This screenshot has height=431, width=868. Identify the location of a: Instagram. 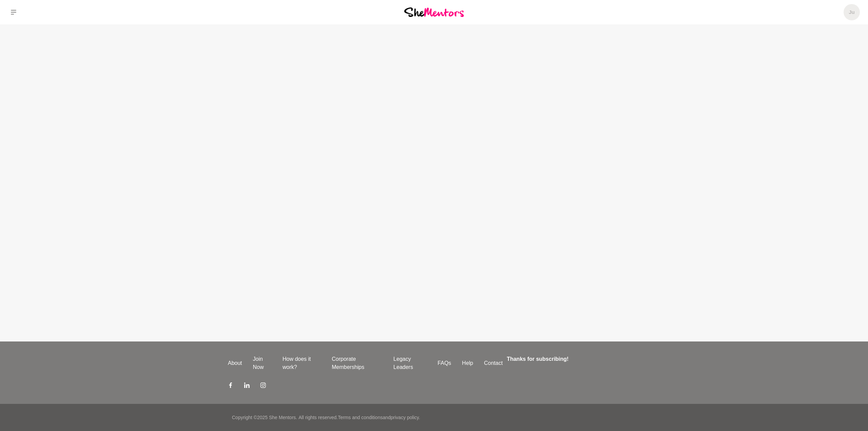
(263, 386).